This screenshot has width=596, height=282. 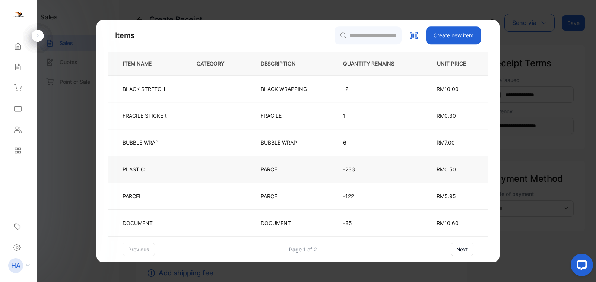 What do you see at coordinates (462, 249) in the screenshot?
I see `button: next` at bounding box center [462, 249].